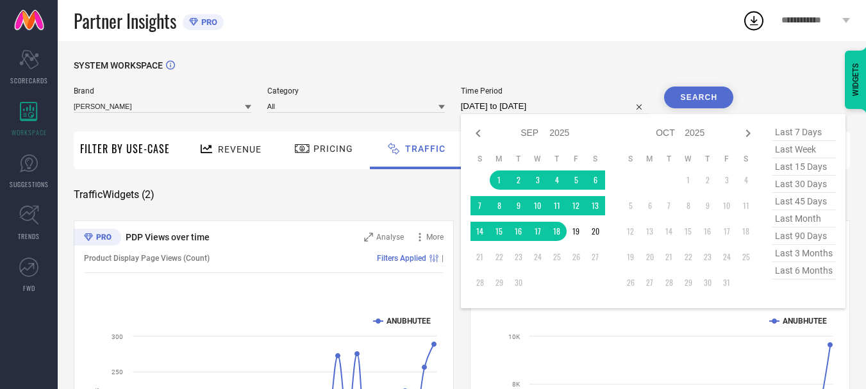 This screenshot has width=866, height=389. Describe the element at coordinates (499, 180) in the screenshot. I see `td: Mon Sep 01 2025` at that location.